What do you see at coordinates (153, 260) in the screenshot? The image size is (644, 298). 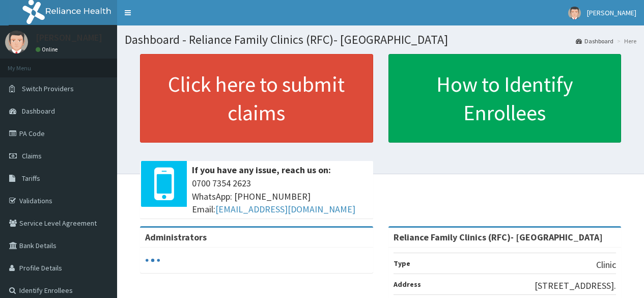 I see `svg: audio-loading` at bounding box center [153, 260].